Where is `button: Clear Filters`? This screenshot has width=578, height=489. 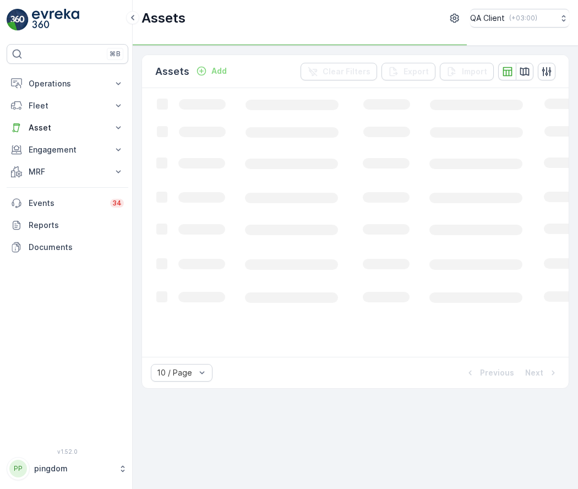
button: Clear Filters is located at coordinates (339, 72).